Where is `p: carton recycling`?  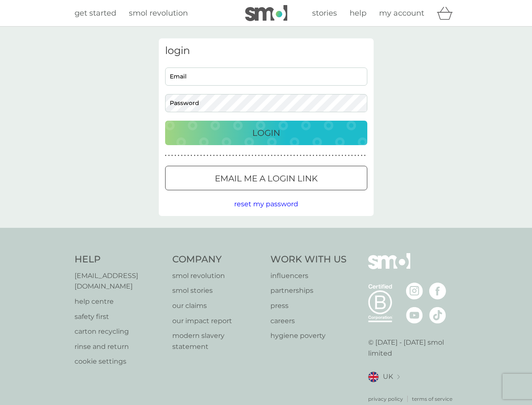 p: carton recycling is located at coordinates (119, 331).